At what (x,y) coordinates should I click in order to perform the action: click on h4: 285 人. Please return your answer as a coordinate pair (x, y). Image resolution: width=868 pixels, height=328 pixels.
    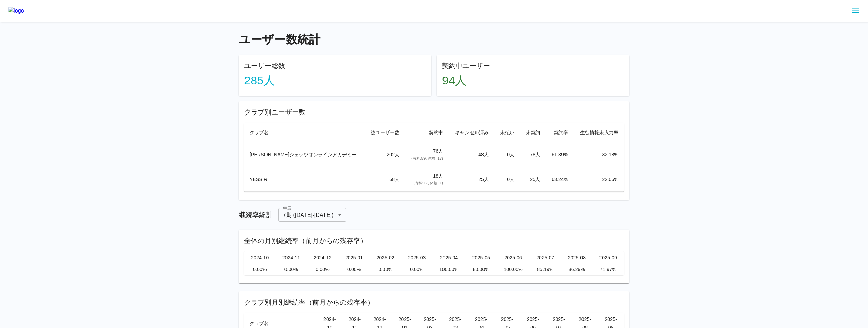
    Looking at the image, I should click on (335, 81).